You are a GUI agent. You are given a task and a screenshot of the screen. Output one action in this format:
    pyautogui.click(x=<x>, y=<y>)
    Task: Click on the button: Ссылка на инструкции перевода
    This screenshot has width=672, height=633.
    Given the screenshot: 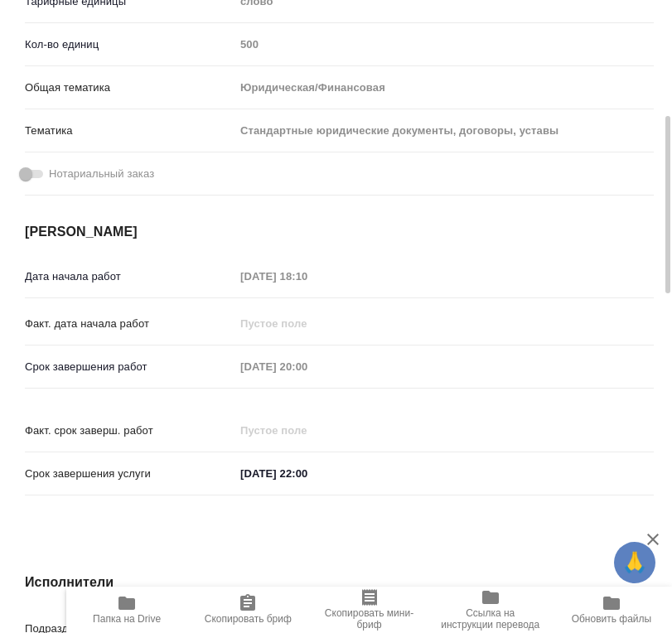 What is the action you would take?
    pyautogui.click(x=491, y=610)
    